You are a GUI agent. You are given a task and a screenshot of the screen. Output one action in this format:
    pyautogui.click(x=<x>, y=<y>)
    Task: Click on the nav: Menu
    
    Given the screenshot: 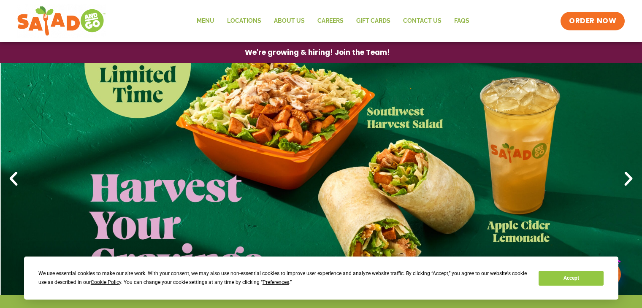 What is the action you would take?
    pyautogui.click(x=333, y=21)
    